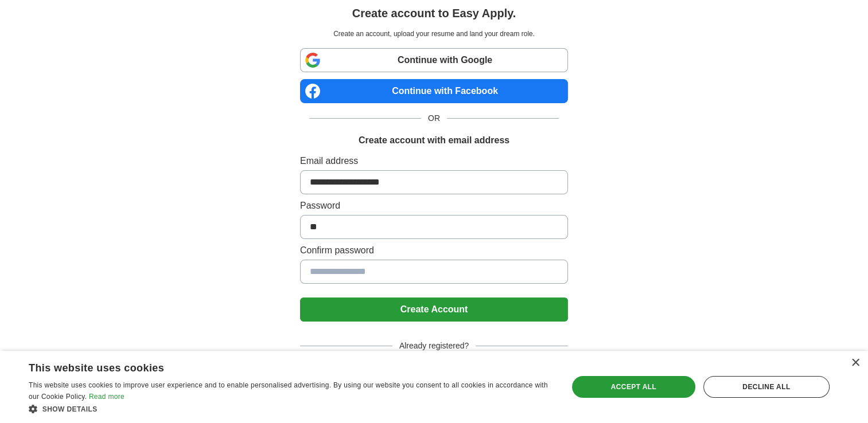  Describe the element at coordinates (855, 363) in the screenshot. I see `div: Close` at that location.